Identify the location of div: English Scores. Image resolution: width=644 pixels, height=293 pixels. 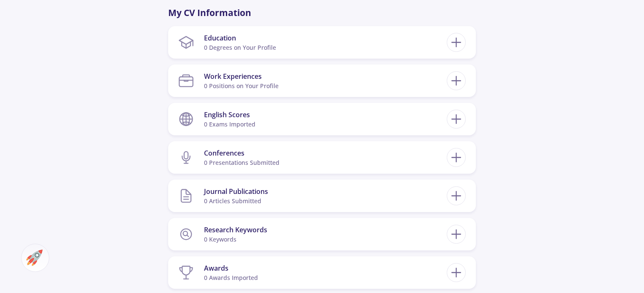
(230, 115).